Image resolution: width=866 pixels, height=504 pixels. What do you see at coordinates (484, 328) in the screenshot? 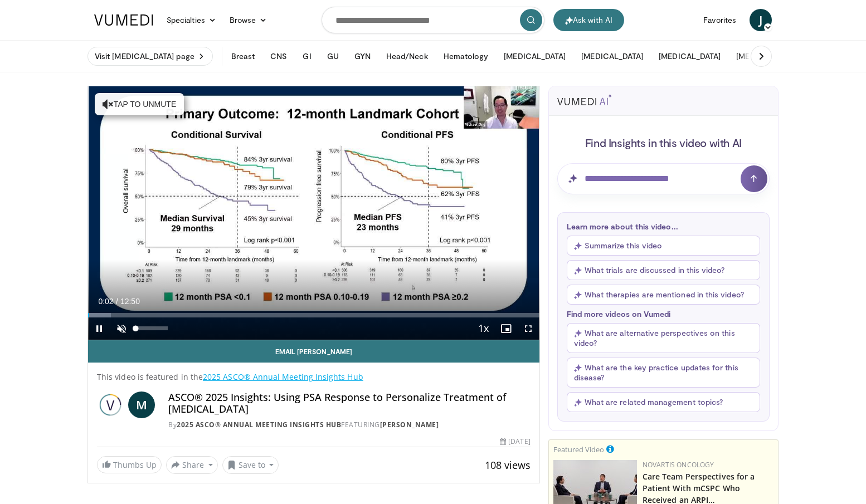
I see `button: Playback Rate` at bounding box center [484, 328].